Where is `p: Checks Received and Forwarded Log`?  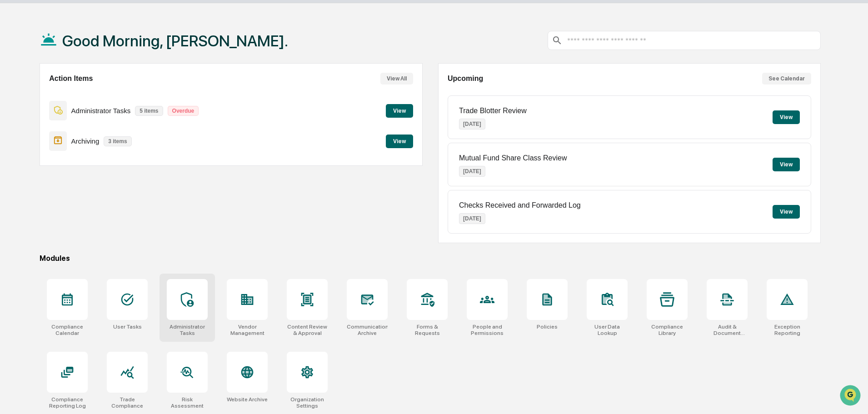 p: Checks Received and Forwarded Log is located at coordinates (520, 205).